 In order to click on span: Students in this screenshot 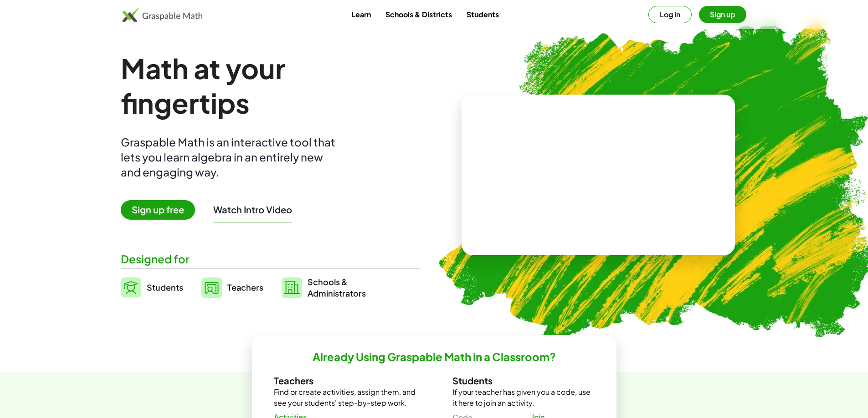, I will do `click(165, 287)`.